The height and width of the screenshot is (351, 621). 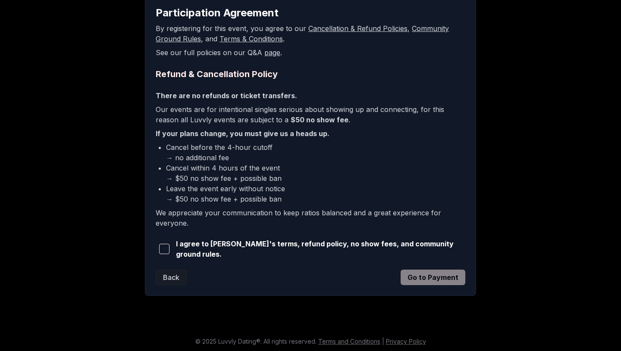 I want to click on li: Cancel within 4 hours of the event → $50 no show fee + possible ban, so click(x=316, y=173).